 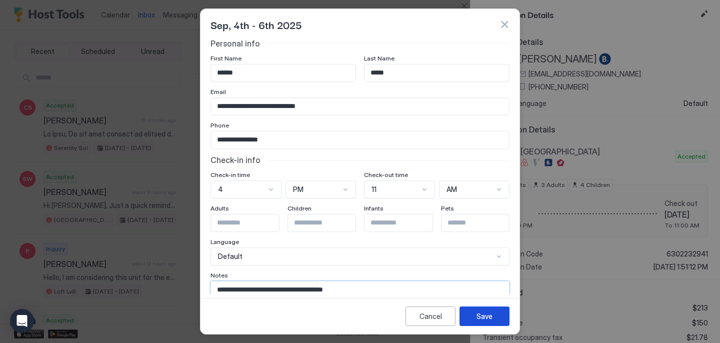 What do you see at coordinates (484, 316) in the screenshot?
I see `button: Save` at bounding box center [484, 316].